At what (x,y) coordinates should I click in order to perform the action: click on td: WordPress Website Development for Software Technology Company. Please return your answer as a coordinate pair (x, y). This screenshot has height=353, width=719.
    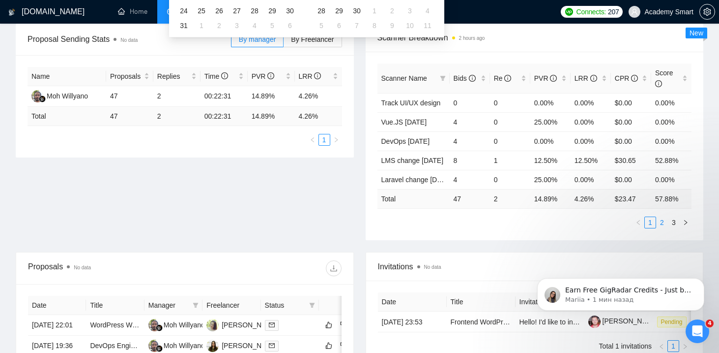
    Looking at the image, I should click on (115, 325).